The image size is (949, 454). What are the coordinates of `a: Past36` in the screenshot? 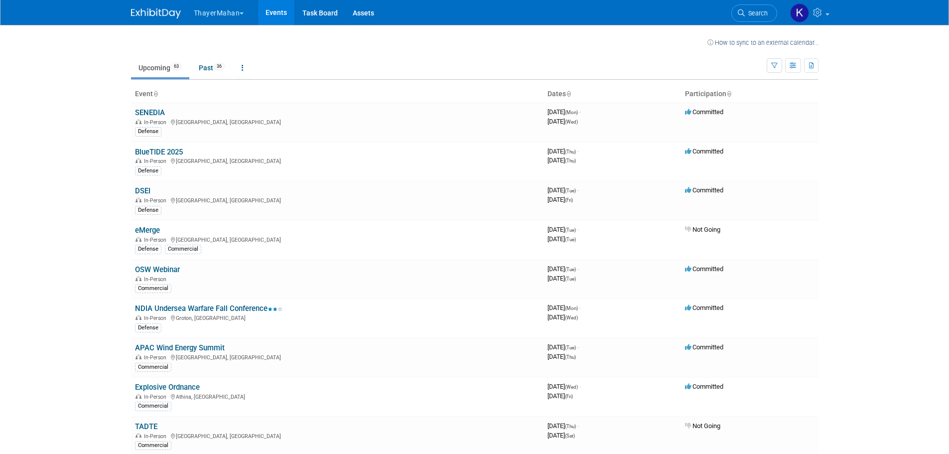 It's located at (212, 68).